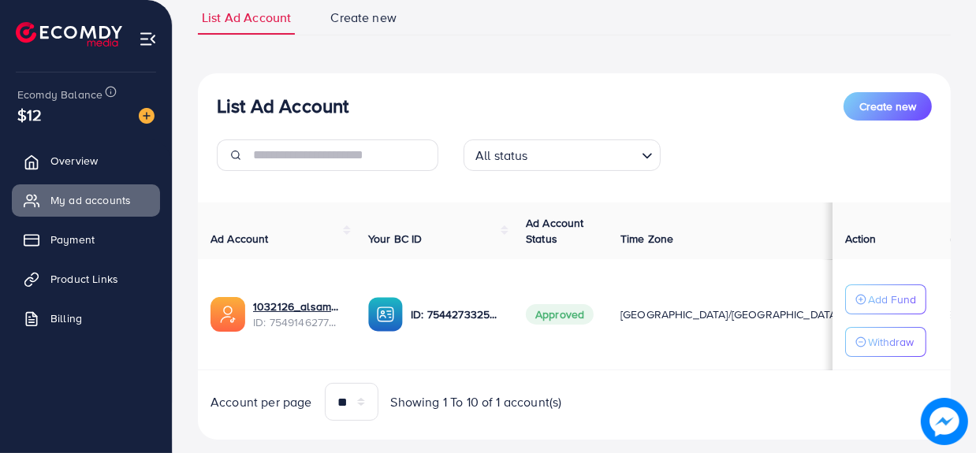 The image size is (976, 453). I want to click on span: Ad Account, so click(240, 239).